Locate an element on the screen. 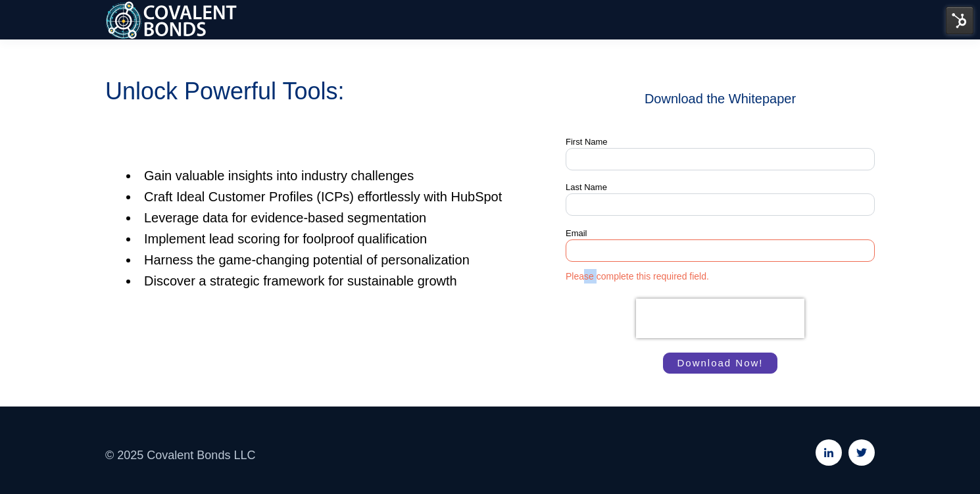 This screenshot has width=980, height=494. span: Unlock Powerful Tools: is located at coordinates (225, 91).